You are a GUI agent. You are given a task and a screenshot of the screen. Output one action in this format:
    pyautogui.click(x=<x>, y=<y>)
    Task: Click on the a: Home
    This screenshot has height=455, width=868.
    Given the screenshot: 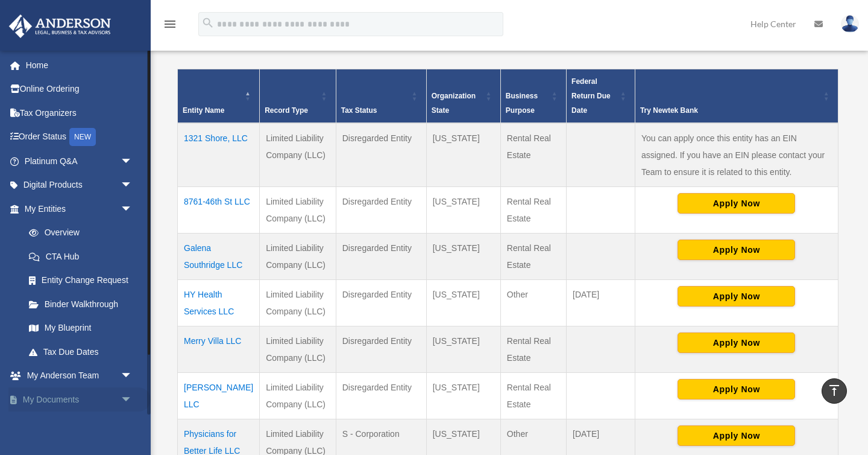 What is the action you would take?
    pyautogui.click(x=80, y=65)
    